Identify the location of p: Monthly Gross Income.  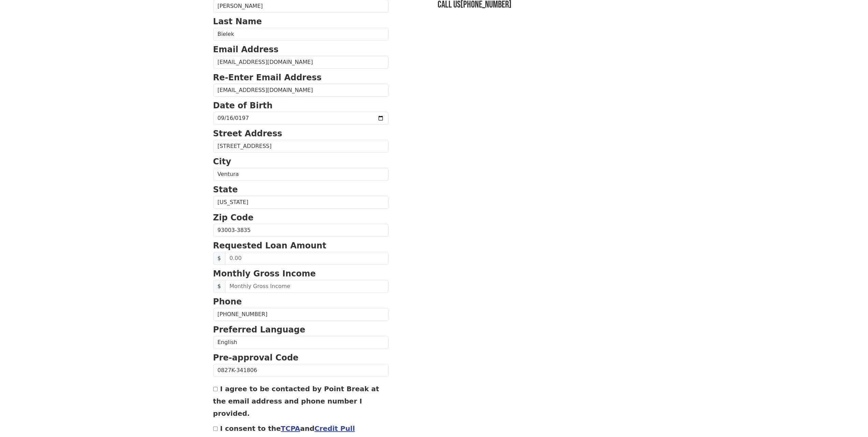
(301, 274).